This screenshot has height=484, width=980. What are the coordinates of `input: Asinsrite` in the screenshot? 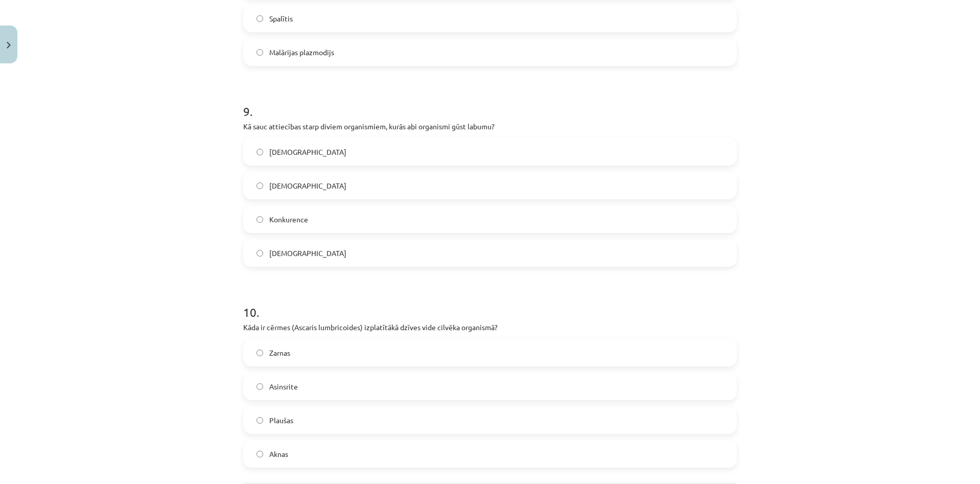 It's located at (260, 387).